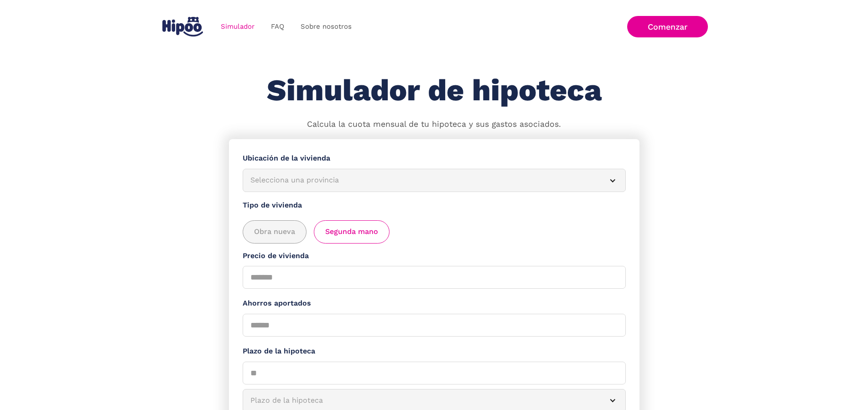  What do you see at coordinates (434, 256) in the screenshot?
I see `label: Precio de vivienda` at bounding box center [434, 256].